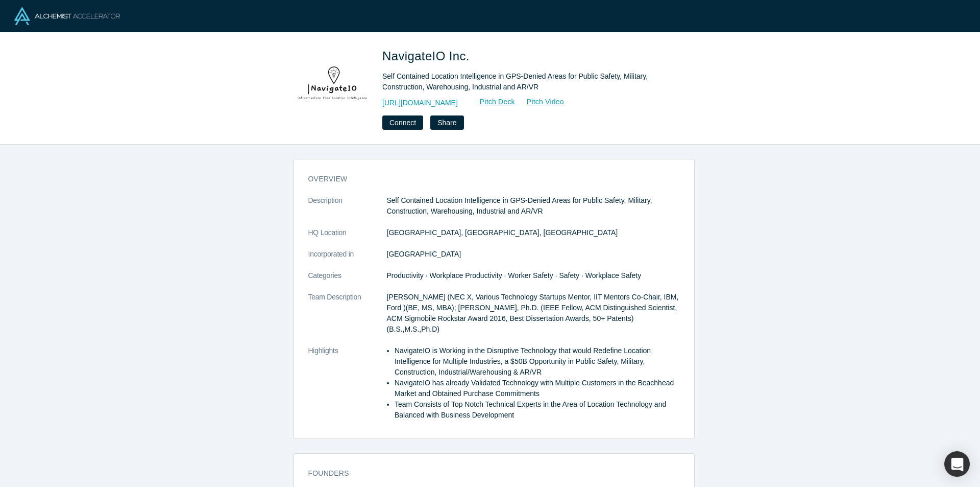  What do you see at coordinates (514, 275) in the screenshot?
I see `span: Productivity · Workplace Productivity · Worker Safety · Safety · Workplace Safety` at bounding box center [514, 275].